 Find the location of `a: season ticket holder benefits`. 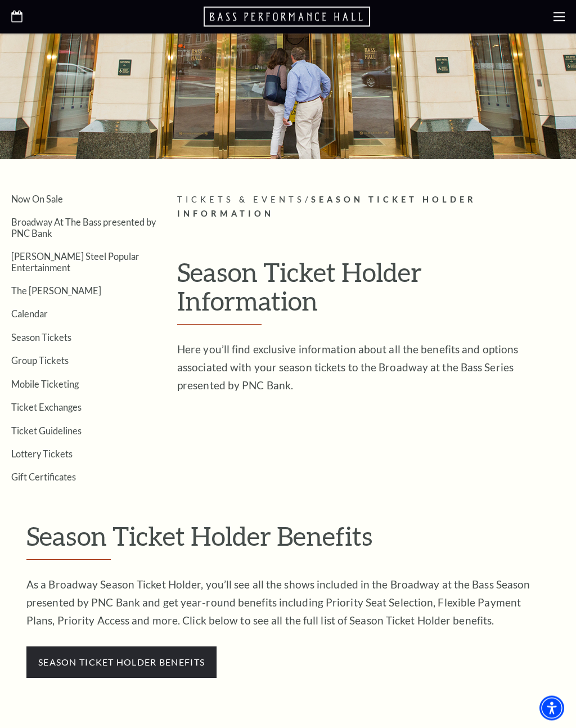

a: season ticket holder benefits is located at coordinates (122, 662).